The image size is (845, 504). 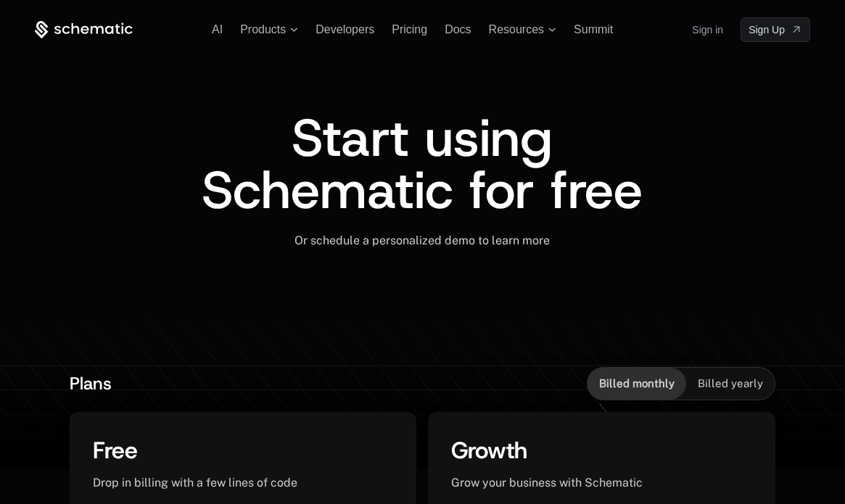 I want to click on span: Docs, so click(x=458, y=29).